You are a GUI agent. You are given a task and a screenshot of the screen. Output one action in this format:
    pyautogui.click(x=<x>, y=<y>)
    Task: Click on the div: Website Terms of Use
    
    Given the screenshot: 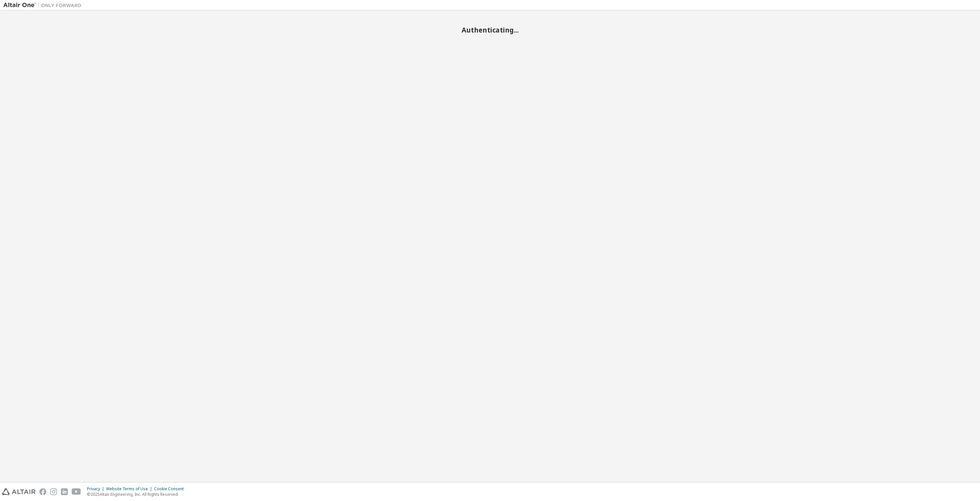 What is the action you would take?
    pyautogui.click(x=130, y=489)
    